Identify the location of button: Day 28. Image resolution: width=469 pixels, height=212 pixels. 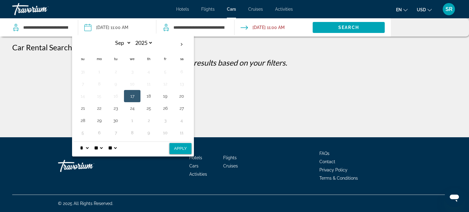
(83, 121).